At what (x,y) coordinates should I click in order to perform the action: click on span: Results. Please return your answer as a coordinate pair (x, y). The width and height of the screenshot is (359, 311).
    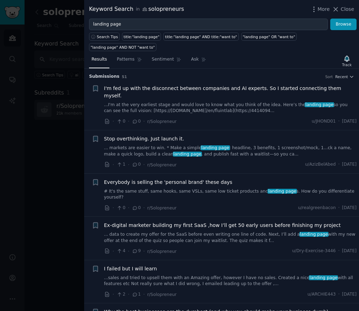
    Looking at the image, I should click on (99, 60).